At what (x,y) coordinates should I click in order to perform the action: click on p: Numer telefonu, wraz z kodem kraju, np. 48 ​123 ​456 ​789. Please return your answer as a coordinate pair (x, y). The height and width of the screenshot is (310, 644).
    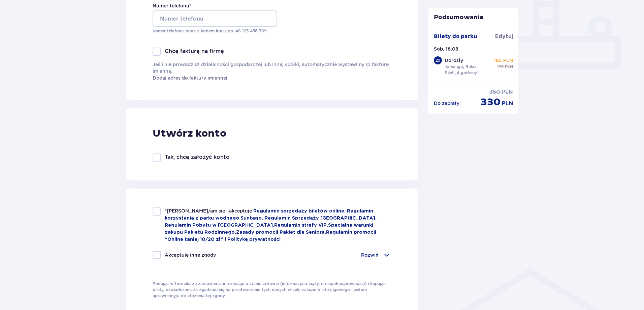
    Looking at the image, I should click on (215, 31).